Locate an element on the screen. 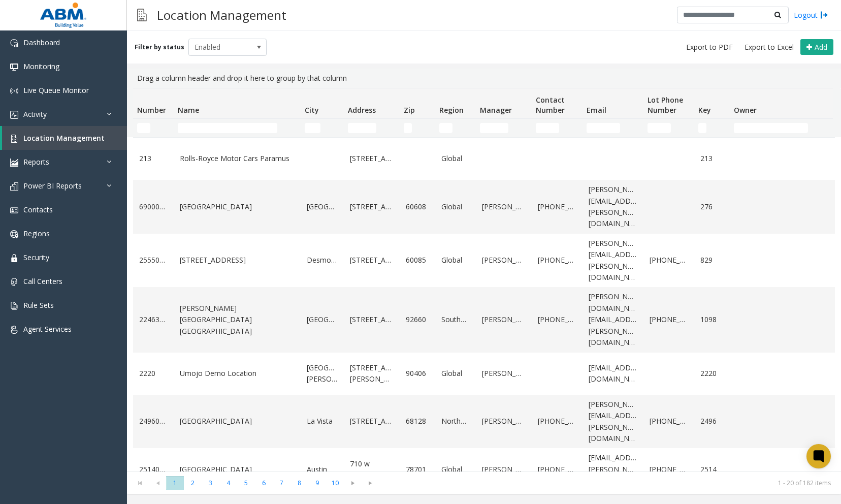 Image resolution: width=841 pixels, height=504 pixels. span: Page 4 is located at coordinates (228, 483).